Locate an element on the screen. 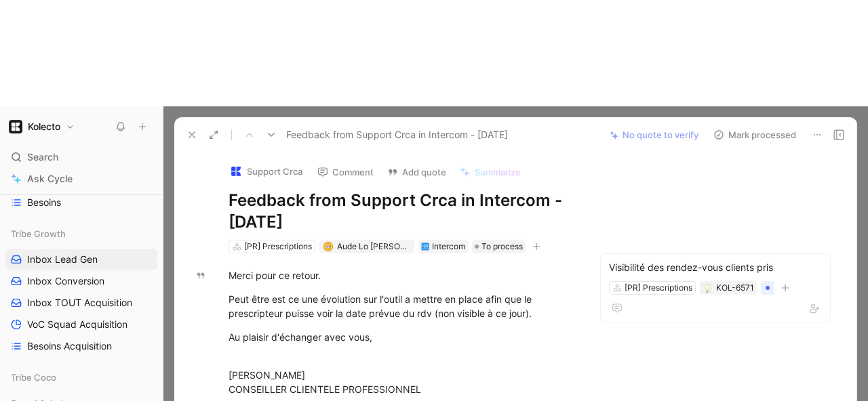 The height and width of the screenshot is (401, 868). div: Merci pour ce retour. is located at coordinates (401, 275).